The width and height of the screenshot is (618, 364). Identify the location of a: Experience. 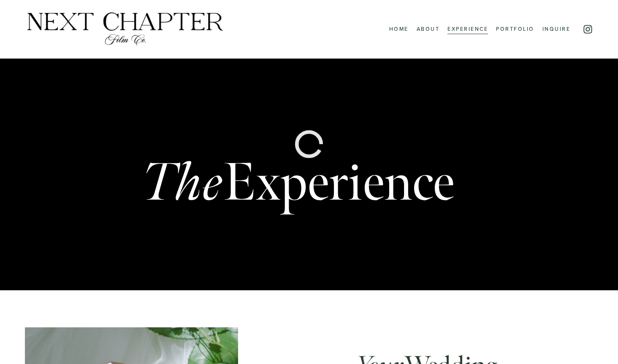
(468, 29).